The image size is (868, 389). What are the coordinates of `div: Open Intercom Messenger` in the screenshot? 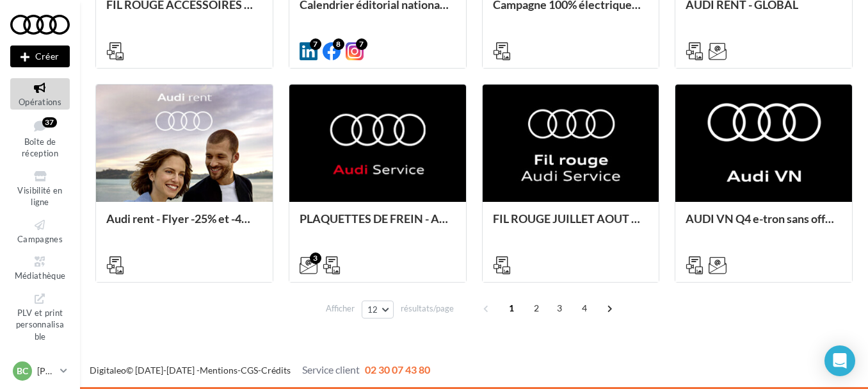 It's located at (840, 361).